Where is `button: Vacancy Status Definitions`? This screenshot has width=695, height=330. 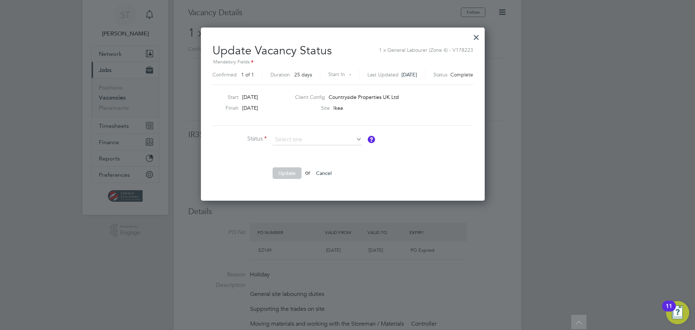 button: Vacancy Status Definitions is located at coordinates (371, 139).